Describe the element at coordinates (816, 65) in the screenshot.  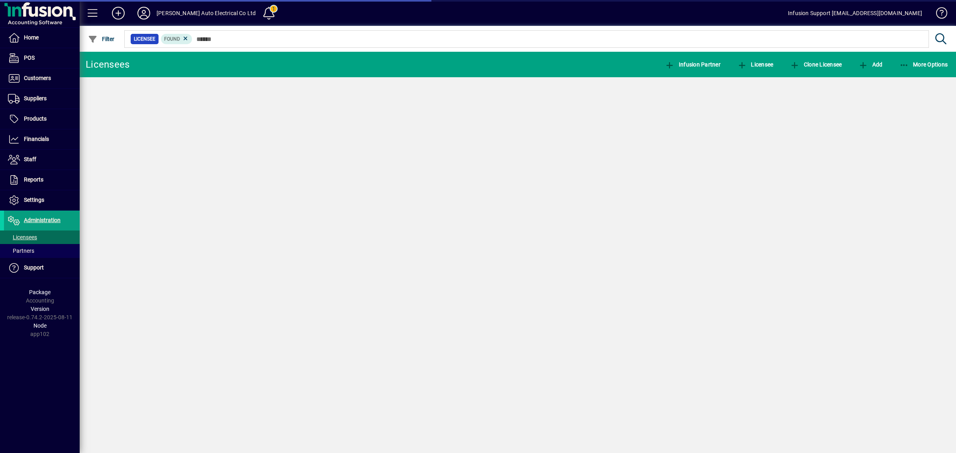
I see `button: Clone Licensee` at that location.